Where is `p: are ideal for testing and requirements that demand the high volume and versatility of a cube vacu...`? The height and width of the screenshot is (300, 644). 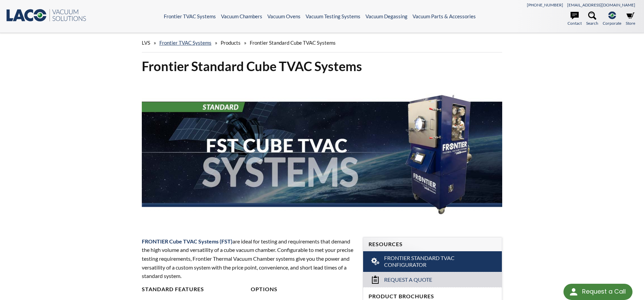
p: are ideal for testing and requirements that demand the high volume and versatility of a cube vacu... is located at coordinates (248, 259).